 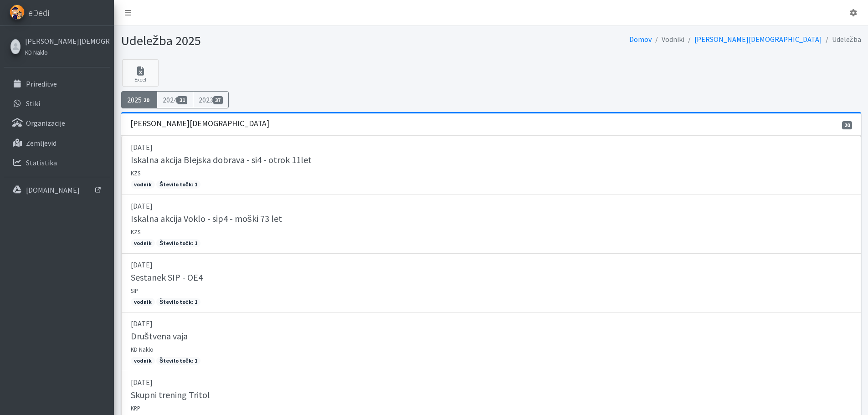 What do you see at coordinates (46, 123) in the screenshot?
I see `p: Organizacije` at bounding box center [46, 123].